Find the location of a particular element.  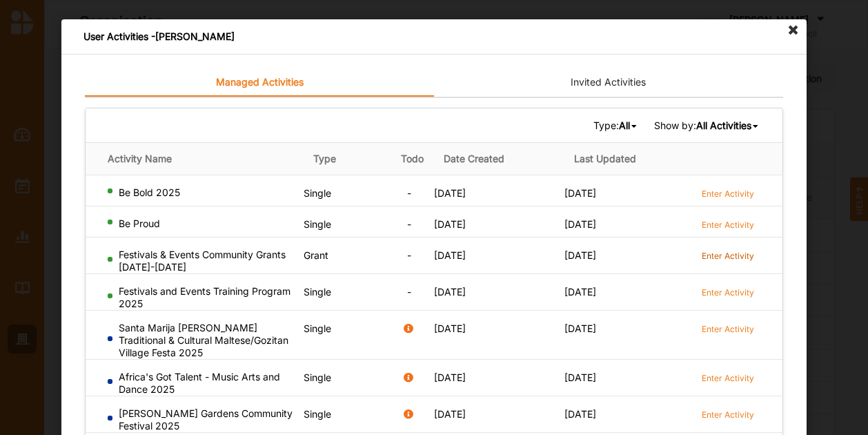

b: All is located at coordinates (624, 125).